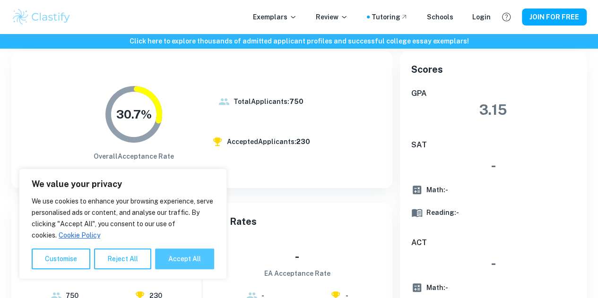 This screenshot has width=598, height=298. Describe the element at coordinates (274, 17) in the screenshot. I see `p: Exemplars` at that location.